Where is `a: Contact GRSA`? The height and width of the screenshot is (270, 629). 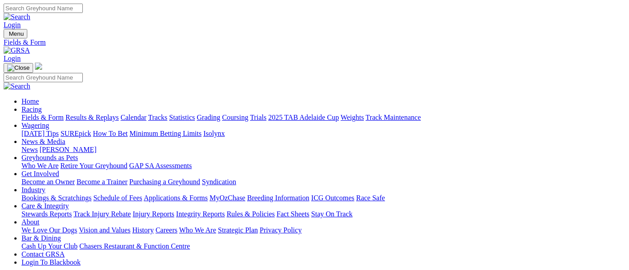
a: Contact GRSA is located at coordinates (43, 254).